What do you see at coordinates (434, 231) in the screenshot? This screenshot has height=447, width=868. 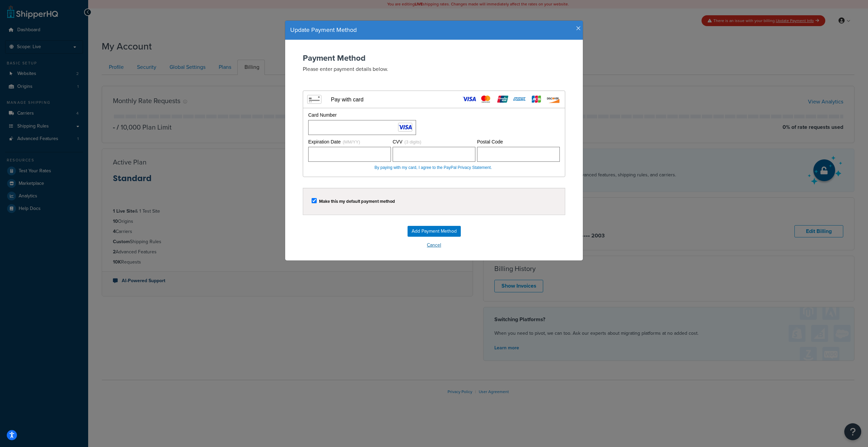 I see `input: Add Payment Method` at bounding box center [434, 231].